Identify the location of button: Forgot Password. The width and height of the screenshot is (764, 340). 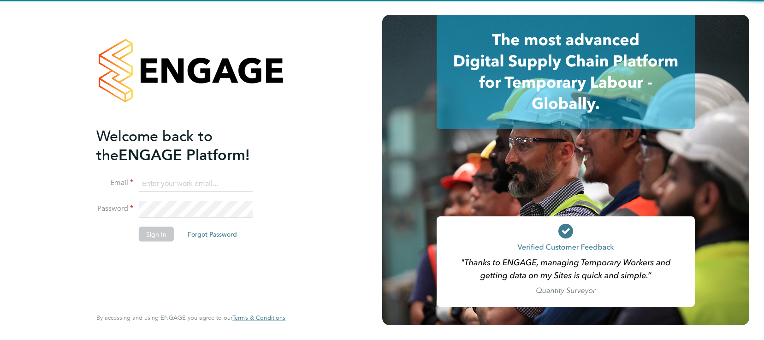
(212, 234).